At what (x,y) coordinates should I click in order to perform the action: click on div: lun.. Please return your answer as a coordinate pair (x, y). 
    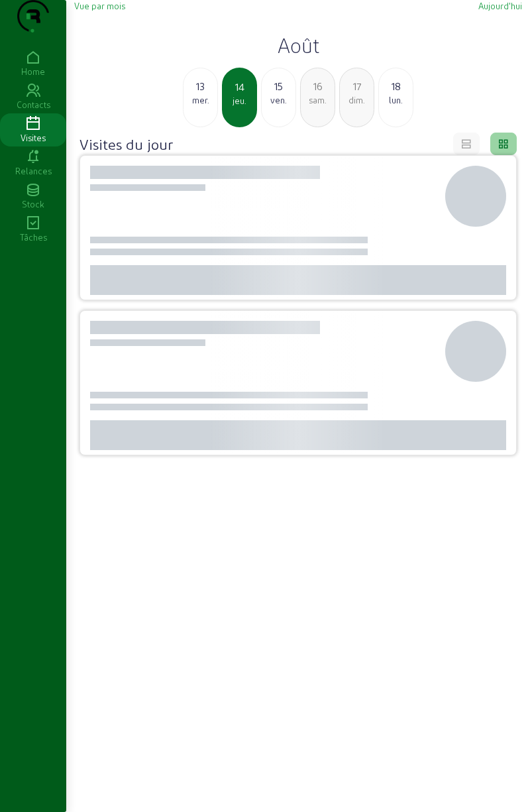
    Looking at the image, I should click on (395, 100).